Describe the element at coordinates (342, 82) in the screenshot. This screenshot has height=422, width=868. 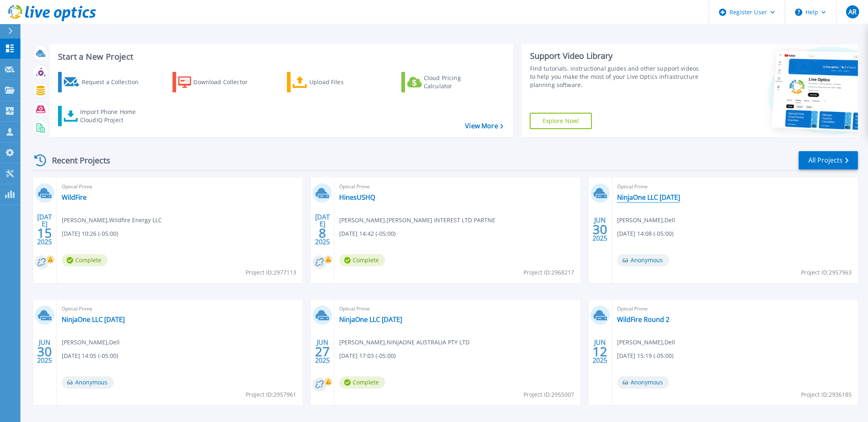
I see `div: Upload Files` at that location.